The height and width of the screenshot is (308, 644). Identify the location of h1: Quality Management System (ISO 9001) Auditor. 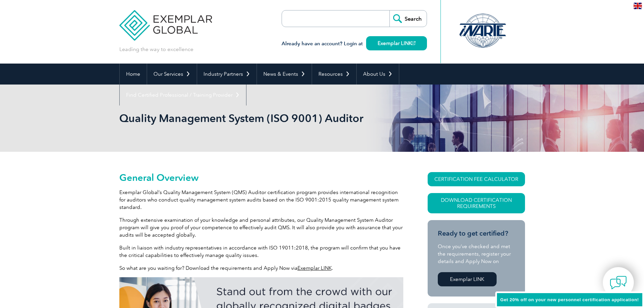
(249, 118).